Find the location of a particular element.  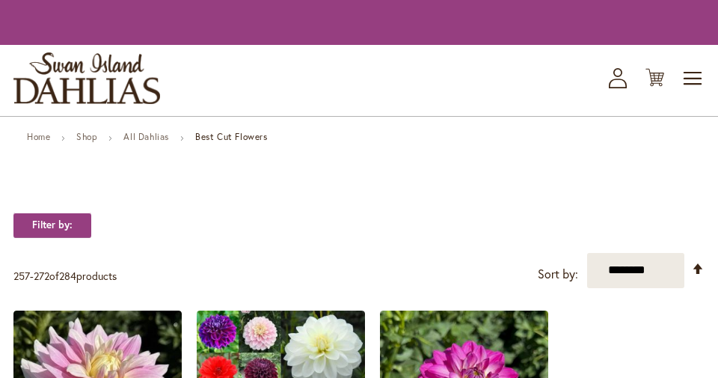

a: Home is located at coordinates (38, 136).